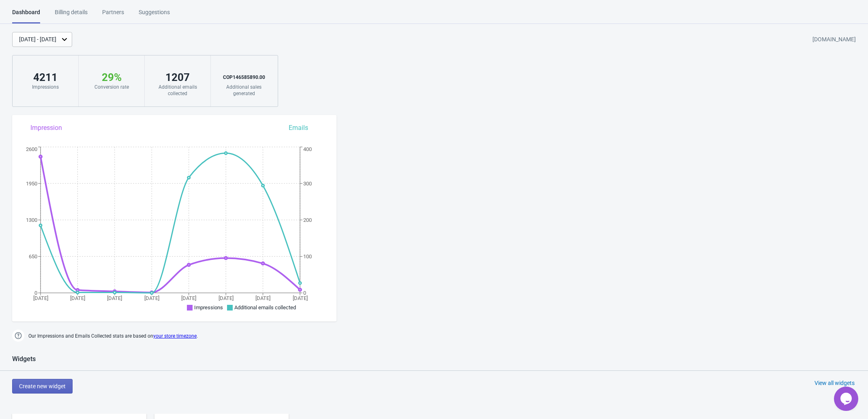 This screenshot has height=419, width=868. Describe the element at coordinates (46, 77) in the screenshot. I see `div: 4211` at that location.